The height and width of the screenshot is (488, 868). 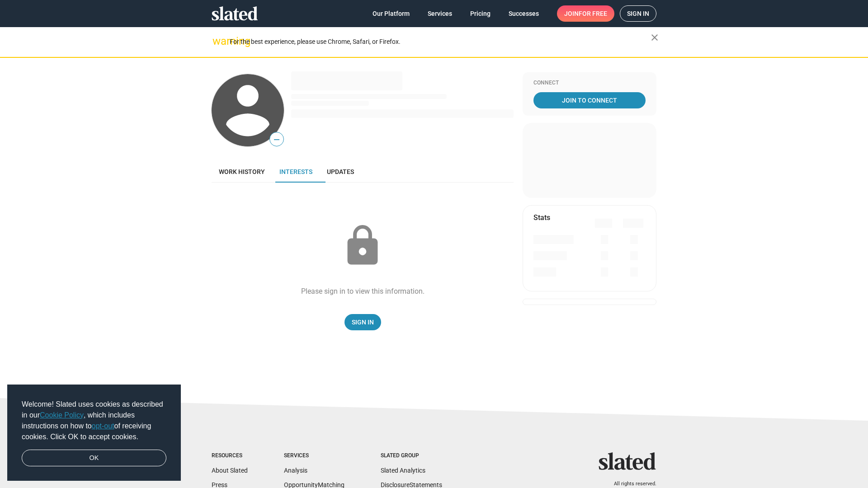 What do you see at coordinates (296, 470) in the screenshot?
I see `a: Analysis` at bounding box center [296, 470].